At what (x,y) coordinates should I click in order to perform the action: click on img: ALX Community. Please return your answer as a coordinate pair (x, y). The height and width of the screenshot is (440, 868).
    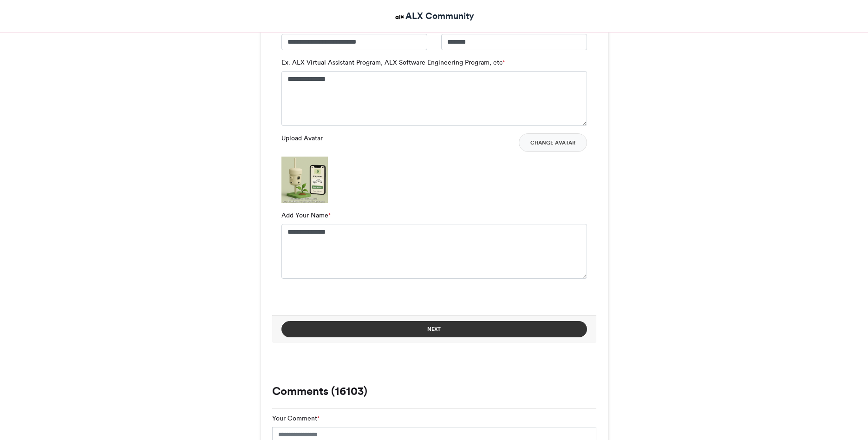
    Looking at the image, I should click on (400, 17).